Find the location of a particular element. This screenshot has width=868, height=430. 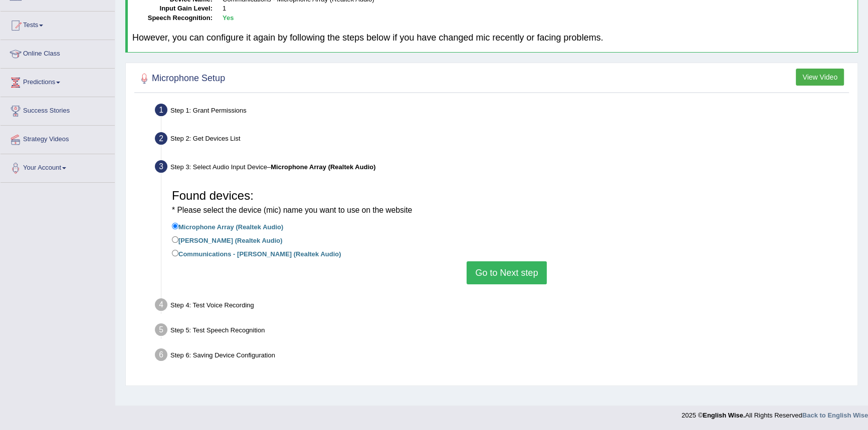

div: Step 4: Test Voice Recording is located at coordinates (502, 306).